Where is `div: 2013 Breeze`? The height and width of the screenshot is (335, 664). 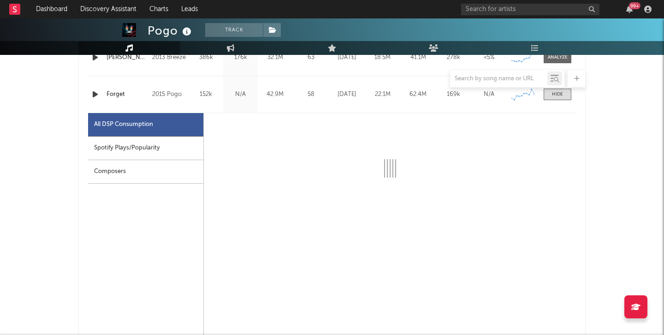 div: 2013 Breeze is located at coordinates (169, 58).